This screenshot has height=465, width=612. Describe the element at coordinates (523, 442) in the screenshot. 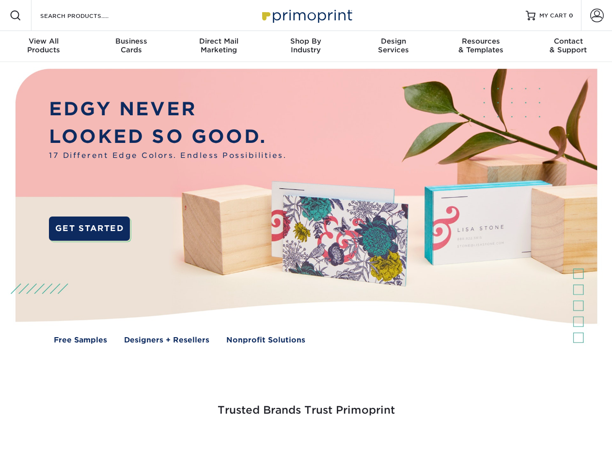

I see `img: Goodwill` at that location.